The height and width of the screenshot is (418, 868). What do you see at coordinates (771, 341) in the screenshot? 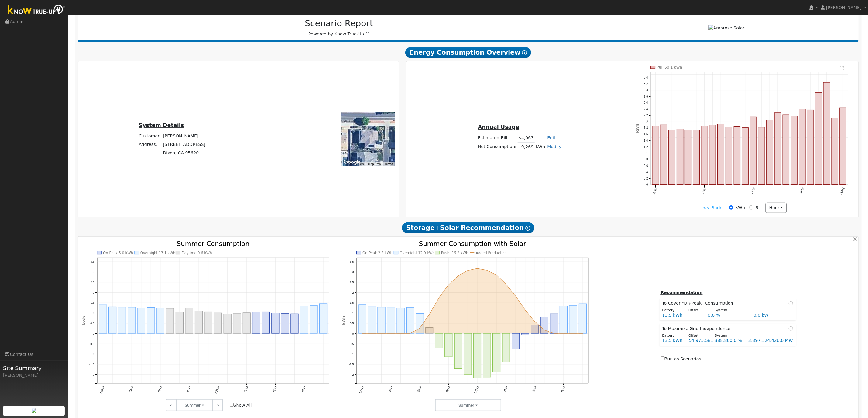
I see `div: 3,397,124,426.0 MW` at bounding box center [771, 341].